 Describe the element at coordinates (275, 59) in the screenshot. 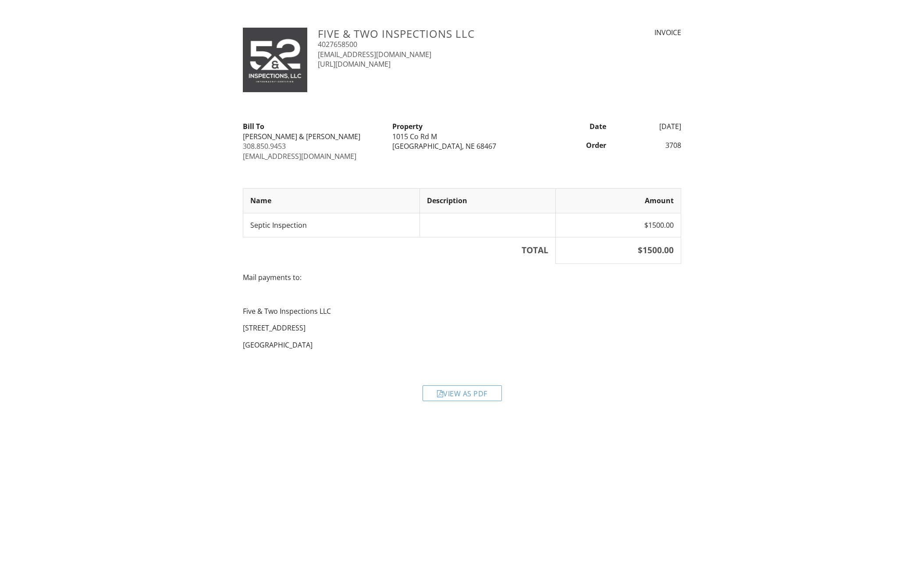

I see `img: 5-and-2-logo-dark.png` at that location.